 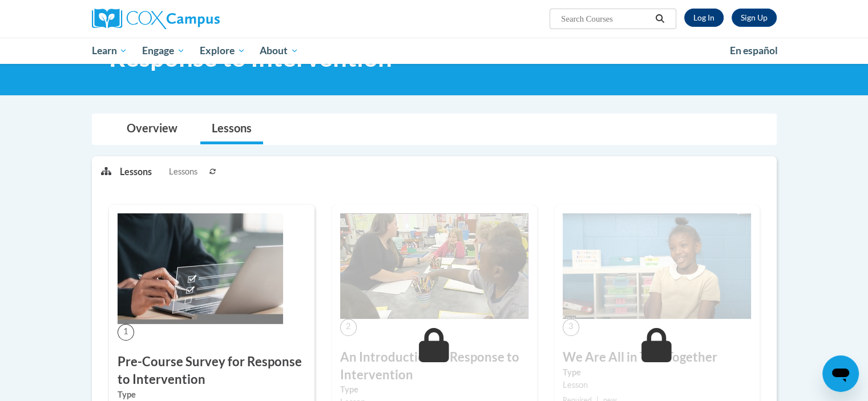 What do you see at coordinates (109, 51) in the screenshot?
I see `span: Learn` at bounding box center [109, 51].